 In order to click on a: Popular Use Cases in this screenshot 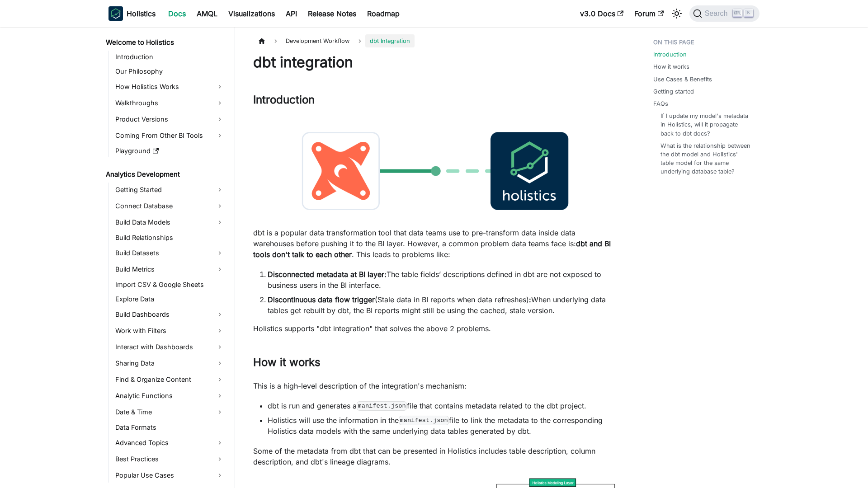, I will do `click(169, 475)`.